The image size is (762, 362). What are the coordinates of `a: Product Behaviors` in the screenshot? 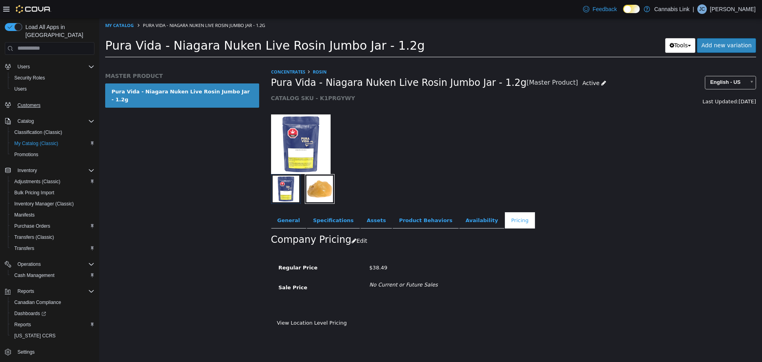 It's located at (326, 202).